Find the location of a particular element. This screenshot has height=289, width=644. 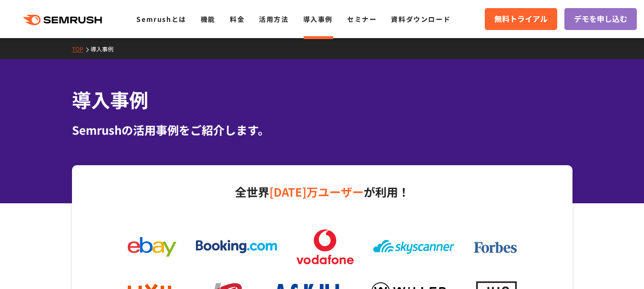

img: skyscanner is located at coordinates (414, 247).